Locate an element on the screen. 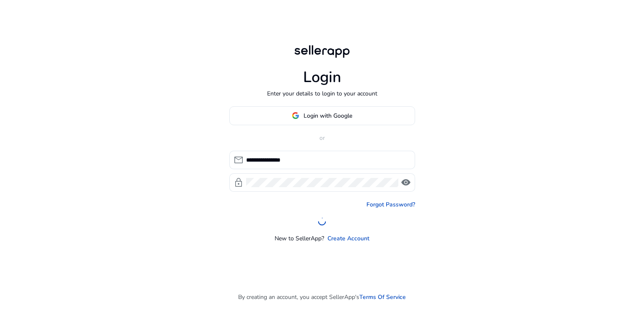 The height and width of the screenshot is (309, 644). span: Login with Google is located at coordinates (328, 116).